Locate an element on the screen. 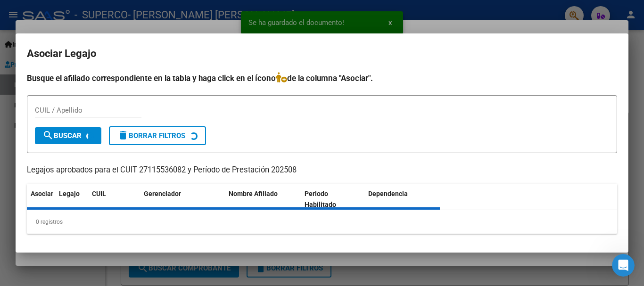 The width and height of the screenshot is (644, 286). h2: Asociar Legajo is located at coordinates (322, 54).